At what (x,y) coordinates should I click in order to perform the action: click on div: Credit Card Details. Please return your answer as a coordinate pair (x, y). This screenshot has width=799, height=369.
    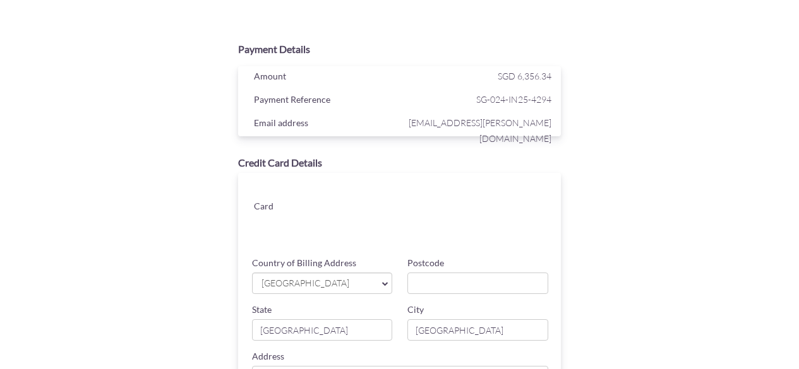
    Looking at the image, I should click on (400, 163).